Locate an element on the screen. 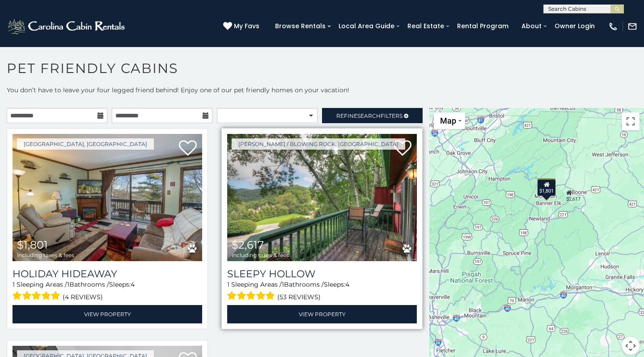 This screenshot has width=644, height=357. button: Change map style is located at coordinates (449, 121).